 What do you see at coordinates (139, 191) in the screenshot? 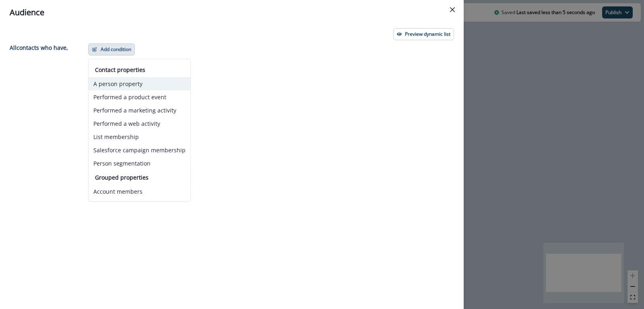
I see `button: Account members` at bounding box center [139, 191].